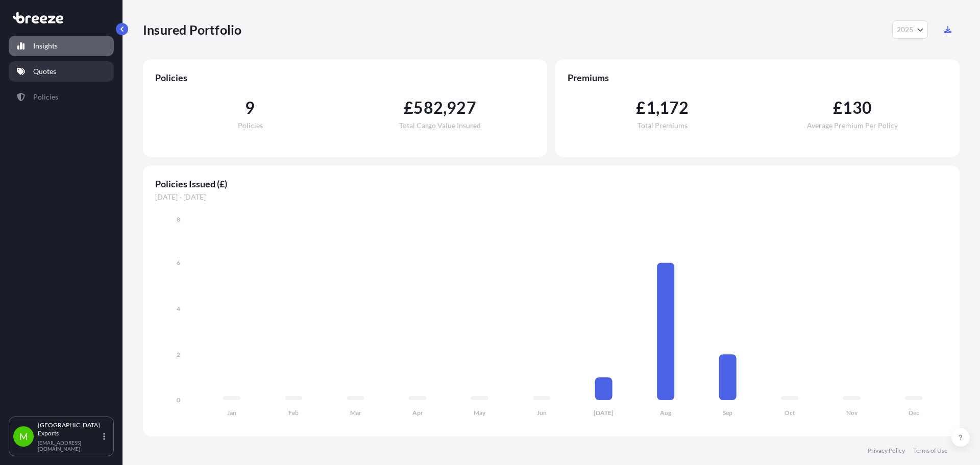 This screenshot has width=980, height=465. What do you see at coordinates (858, 108) in the screenshot?
I see `span: 130` at bounding box center [858, 108].